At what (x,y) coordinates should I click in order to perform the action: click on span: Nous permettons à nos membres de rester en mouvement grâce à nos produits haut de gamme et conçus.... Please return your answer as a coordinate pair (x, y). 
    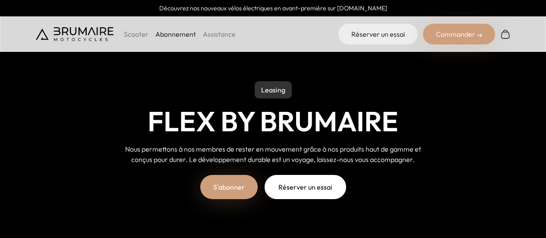
    Looking at the image, I should click on (273, 154).